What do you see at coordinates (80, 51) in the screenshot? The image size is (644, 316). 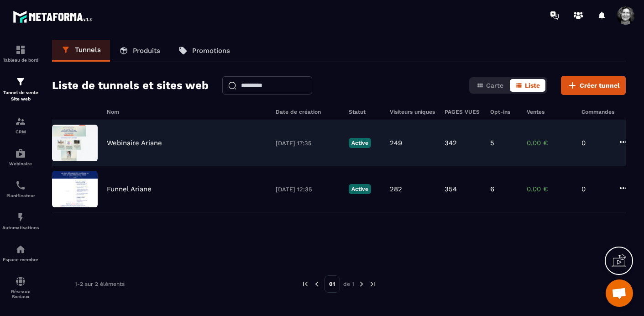 I see `a: Tunnels` at bounding box center [80, 51].